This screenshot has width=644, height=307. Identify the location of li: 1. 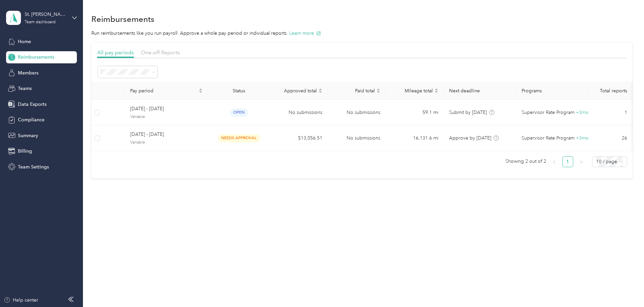
(568, 162).